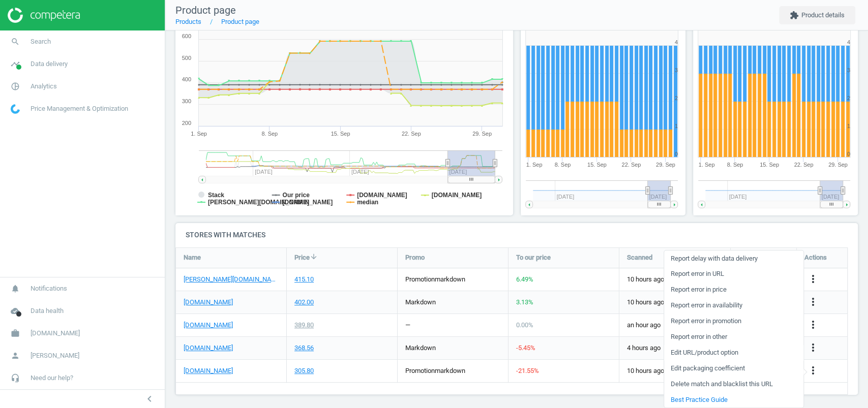  I want to click on tspan: median, so click(368, 202).